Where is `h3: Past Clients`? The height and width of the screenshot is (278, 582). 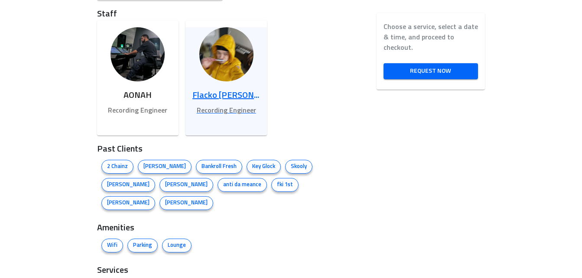
h3: Past Clients is located at coordinates (226, 149).